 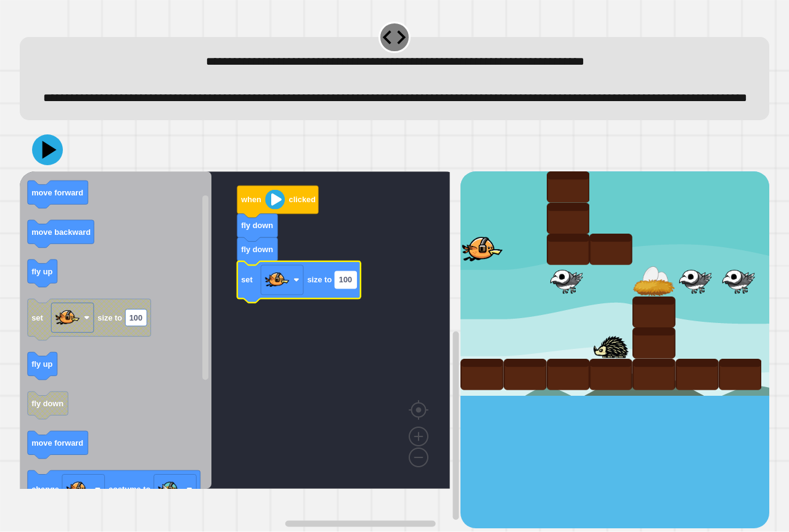 I want to click on text: when, so click(x=251, y=200).